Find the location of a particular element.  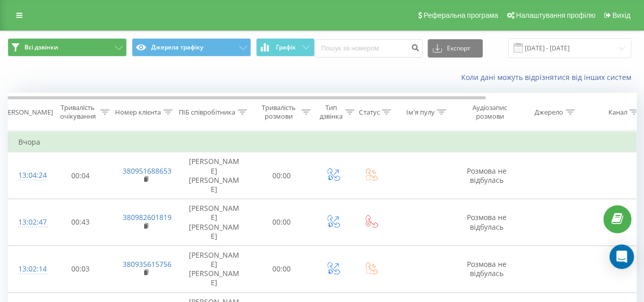

div: ПІБ співробітника is located at coordinates (207, 112).